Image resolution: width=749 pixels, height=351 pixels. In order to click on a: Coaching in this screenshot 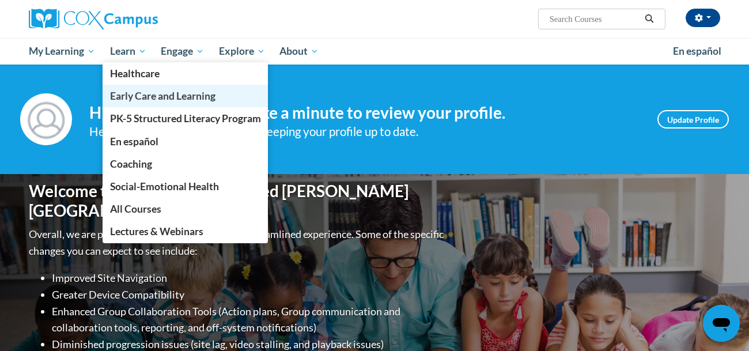, I will do `click(185, 164)`.